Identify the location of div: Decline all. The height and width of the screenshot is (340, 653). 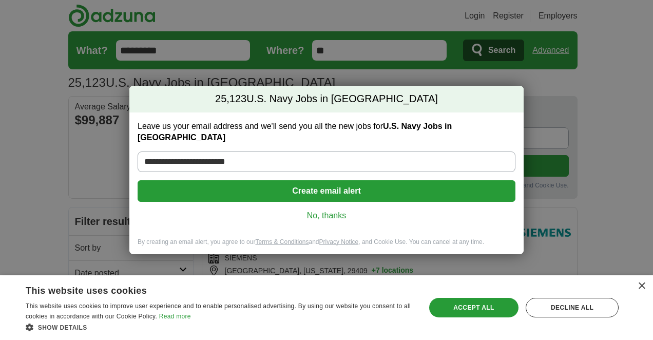
(572, 308).